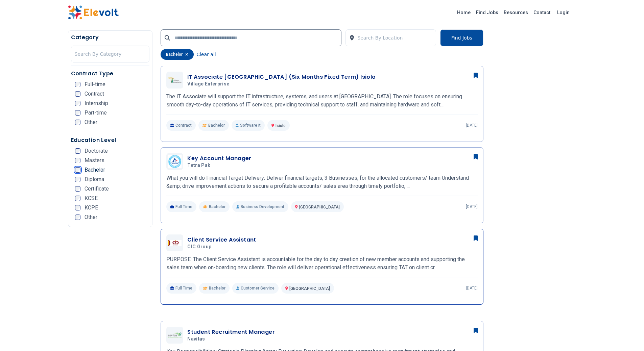  Describe the element at coordinates (94, 94) in the screenshot. I see `span: Contract` at that location.